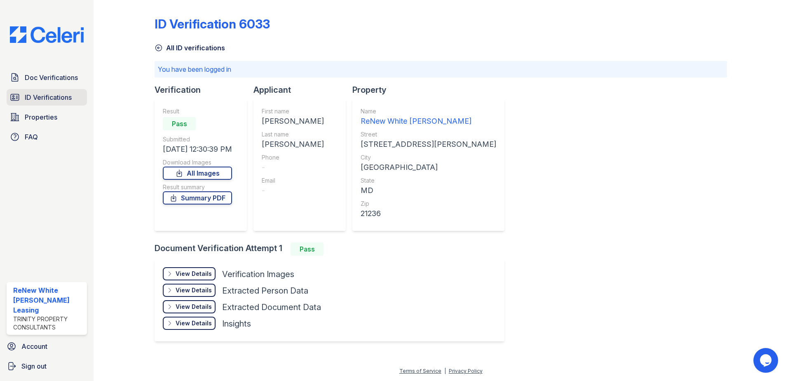 Image resolution: width=788 pixels, height=381 pixels. I want to click on div: Applicant, so click(303, 90).